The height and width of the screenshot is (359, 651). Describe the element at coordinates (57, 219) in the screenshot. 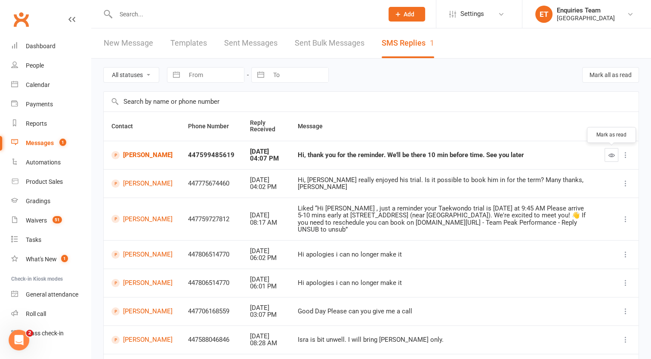

I see `span: 51` at that location.